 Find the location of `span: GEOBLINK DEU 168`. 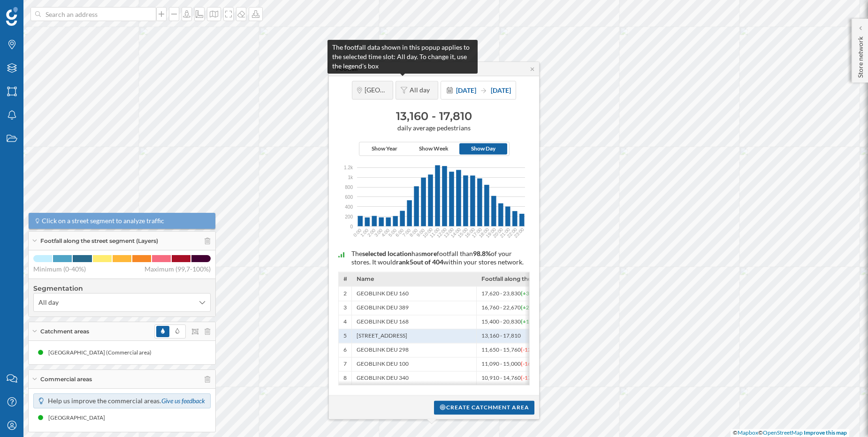

span: GEOBLINK DEU 168 is located at coordinates (382, 322).